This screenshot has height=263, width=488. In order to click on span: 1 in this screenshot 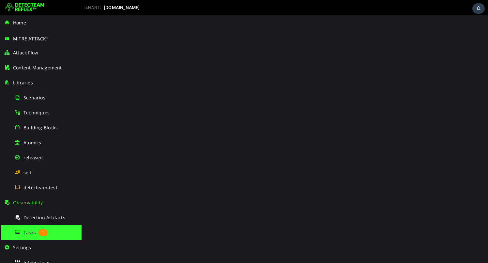, I will do `click(43, 233)`.